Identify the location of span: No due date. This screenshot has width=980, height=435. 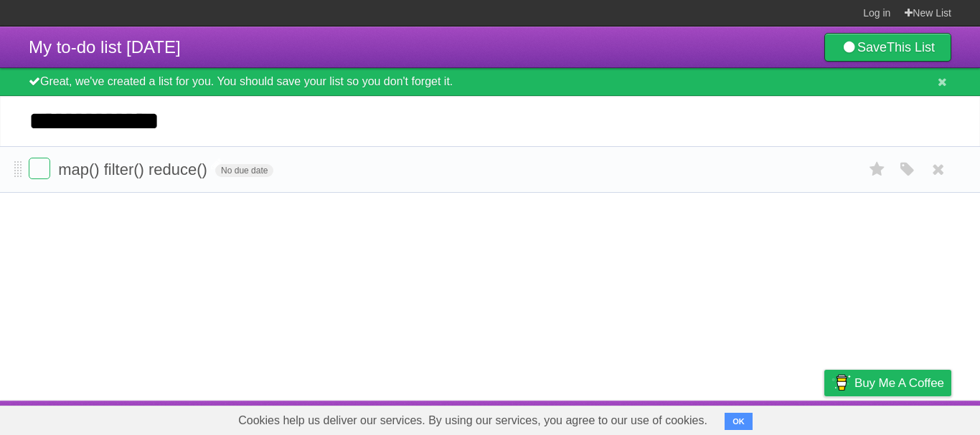
(244, 171).